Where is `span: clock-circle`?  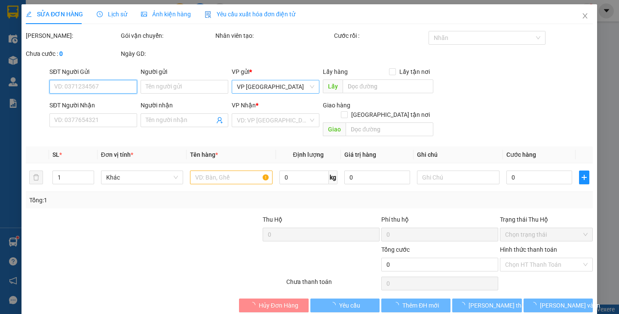
span: clock-circle is located at coordinates (100, 14).